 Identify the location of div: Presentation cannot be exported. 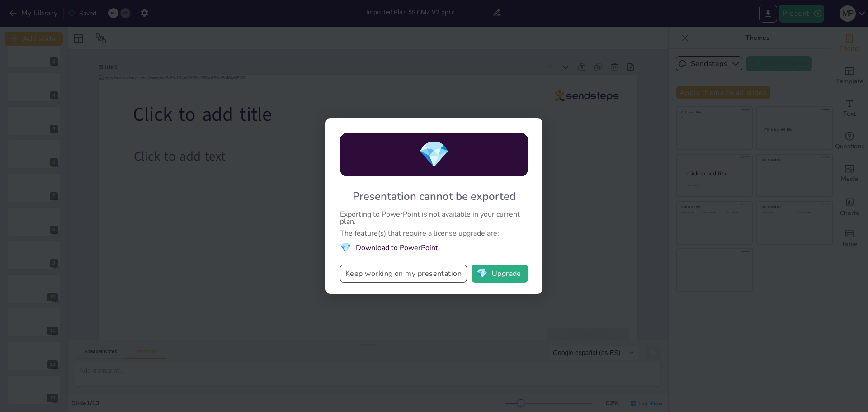
(434, 197).